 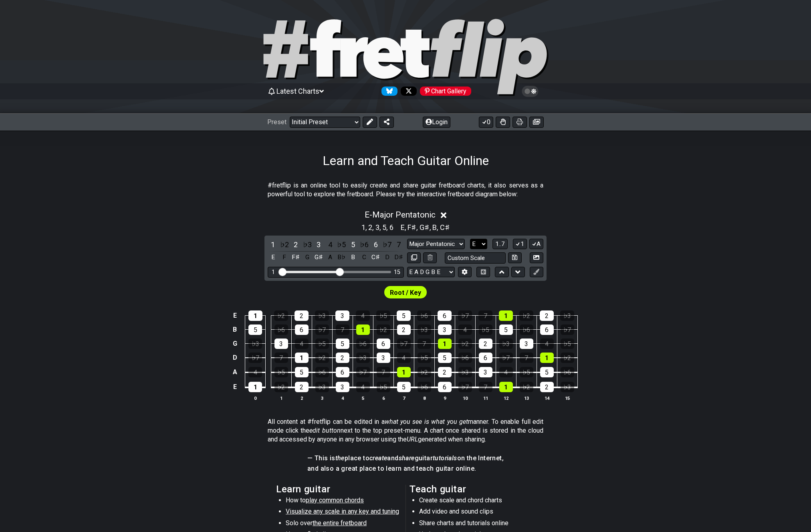 I want to click on button: Create image, so click(x=536, y=122).